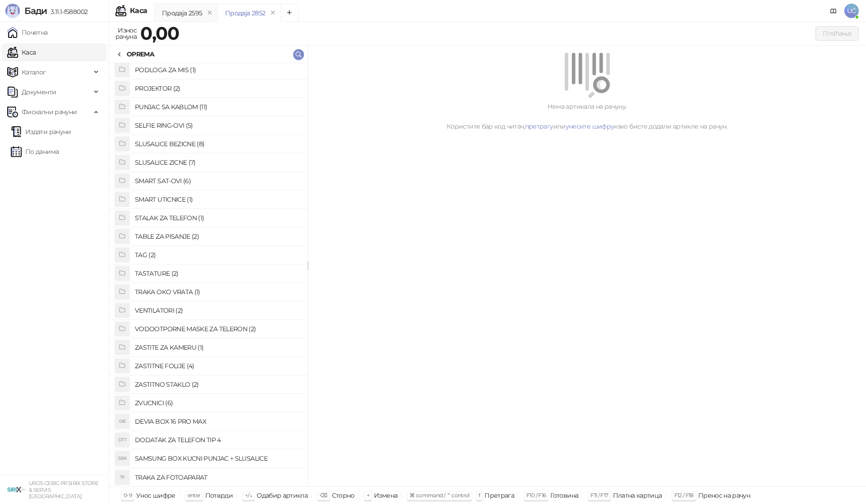 This screenshot has width=866, height=504. I want to click on span: Документи, so click(39, 92).